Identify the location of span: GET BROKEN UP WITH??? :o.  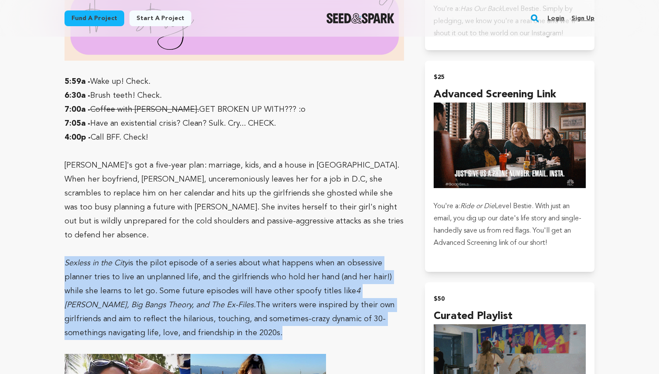
(252, 109).